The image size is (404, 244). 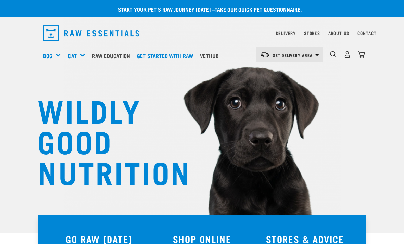 What do you see at coordinates (106, 140) in the screenshot?
I see `h1: WILDLY GOOD NUTRITION` at bounding box center [106, 140].